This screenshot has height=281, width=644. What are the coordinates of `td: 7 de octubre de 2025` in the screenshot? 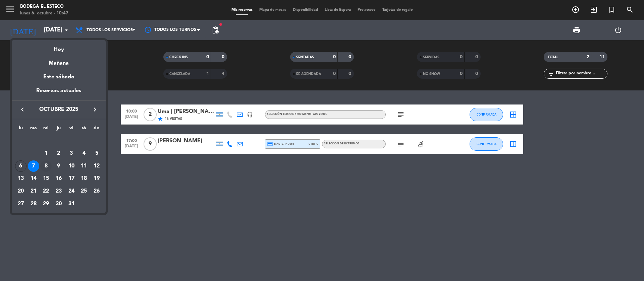 It's located at (33, 166).